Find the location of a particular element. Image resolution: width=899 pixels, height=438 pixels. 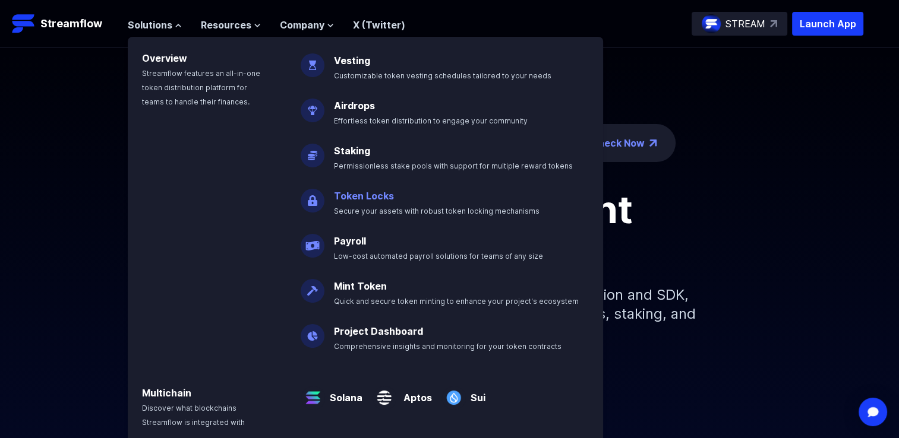

a: STREAM is located at coordinates (739, 24).